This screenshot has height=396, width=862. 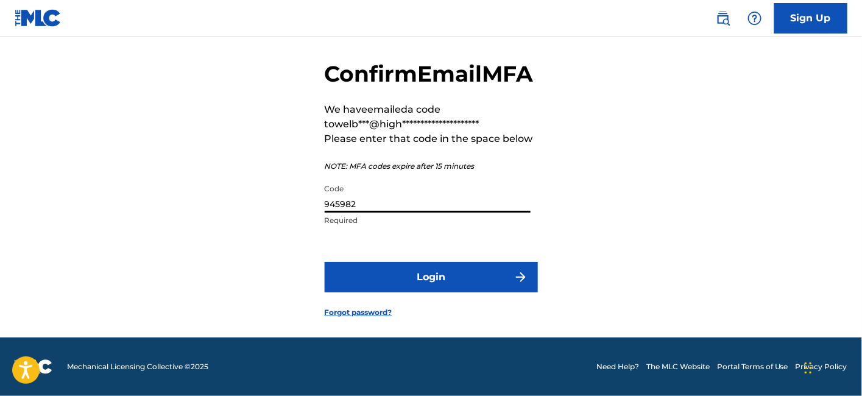 What do you see at coordinates (431, 74) in the screenshot?
I see `h2: Confirm Email MFA` at bounding box center [431, 74].